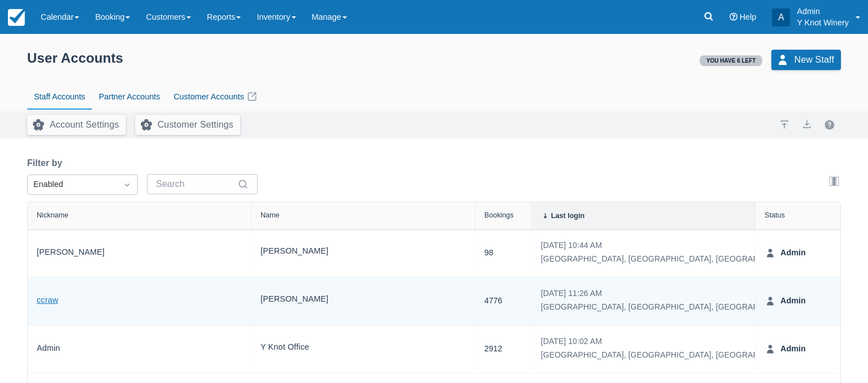 The width and height of the screenshot is (868, 383). Describe the element at coordinates (807, 125) in the screenshot. I see `button: export` at that location.